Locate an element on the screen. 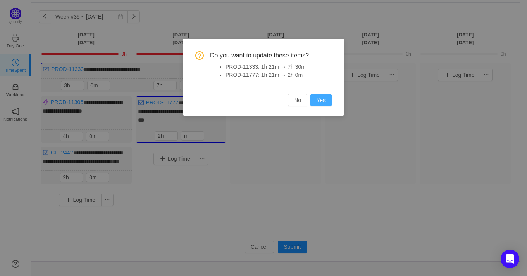 The image size is (527, 276). span: Do you want to update these items? is located at coordinates (271, 55).